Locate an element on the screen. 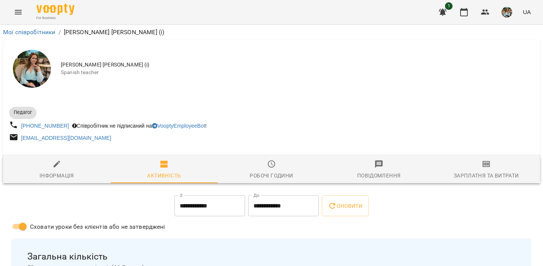 The image size is (543, 266). a: Мої співробітники is located at coordinates (29, 32).